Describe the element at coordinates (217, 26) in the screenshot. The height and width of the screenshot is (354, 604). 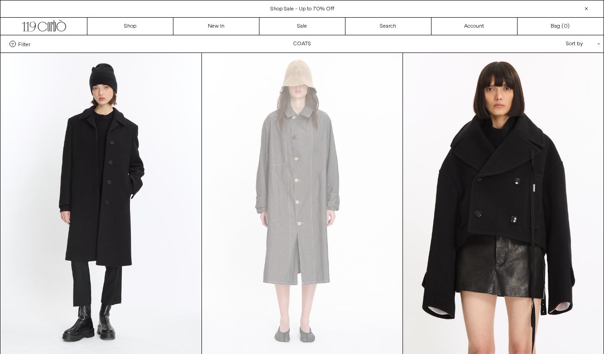
I see `a: New In` at that location.